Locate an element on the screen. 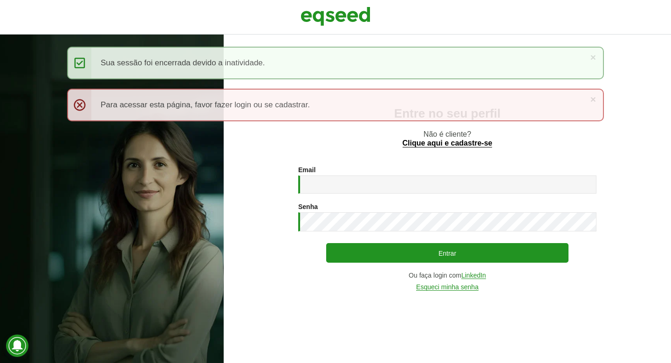  a: Clique aqui e cadastre-se is located at coordinates (447, 143).